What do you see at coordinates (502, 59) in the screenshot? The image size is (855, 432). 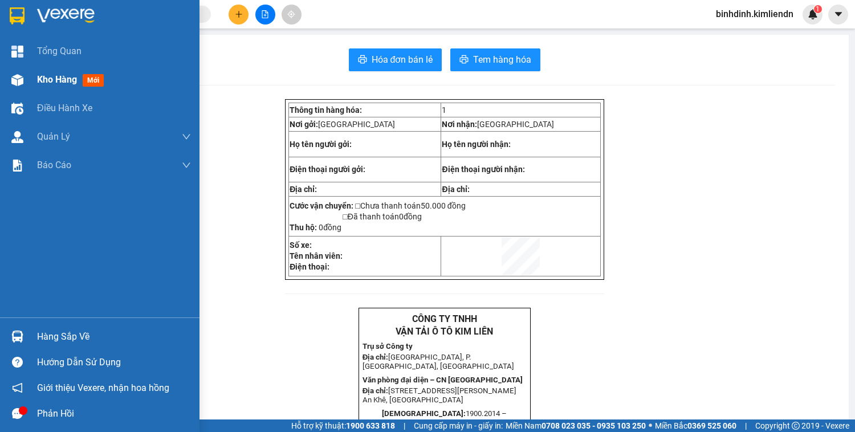 I see `span: Tem hàng hóa` at bounding box center [502, 59].